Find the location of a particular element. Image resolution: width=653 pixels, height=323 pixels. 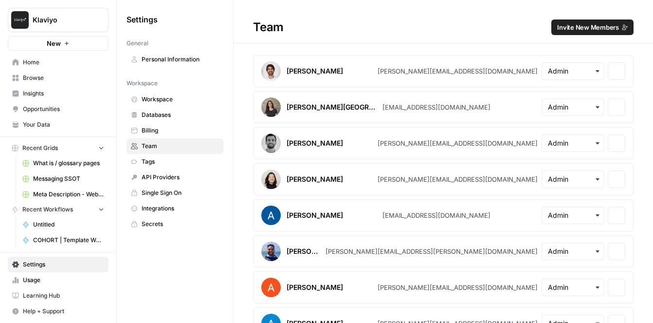

button: Workspace: Klaviyo is located at coordinates (58, 20).